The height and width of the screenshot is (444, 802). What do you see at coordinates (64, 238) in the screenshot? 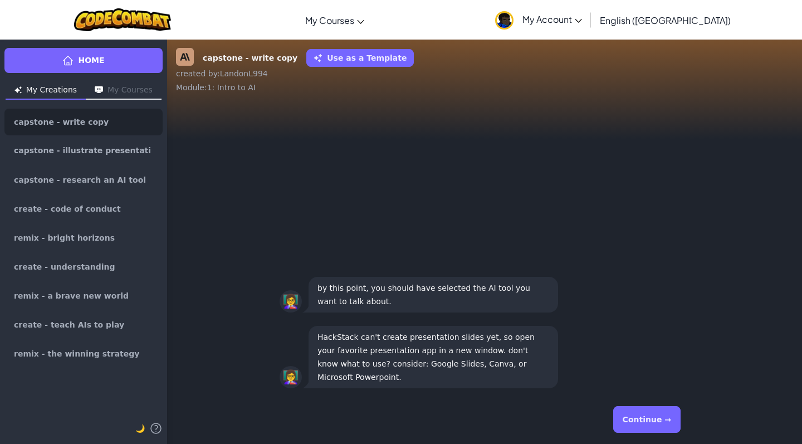
I see `span: remix - bright horizons` at bounding box center [64, 238].